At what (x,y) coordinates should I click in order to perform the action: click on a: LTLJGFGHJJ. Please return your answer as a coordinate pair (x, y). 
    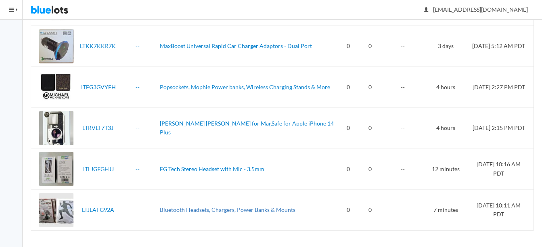
    Looking at the image, I should click on (98, 169).